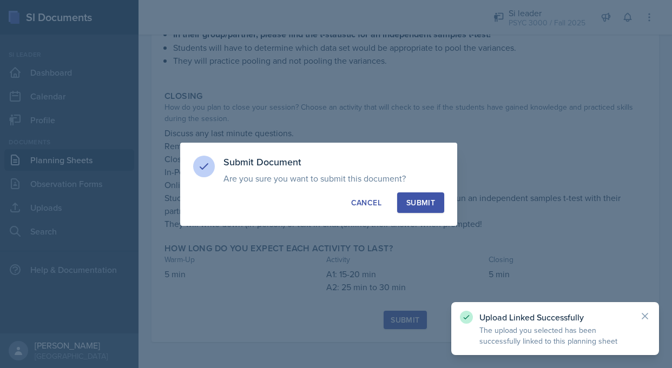  I want to click on p: The upload you selected has been successfully linked to this planning sheet, so click(555, 336).